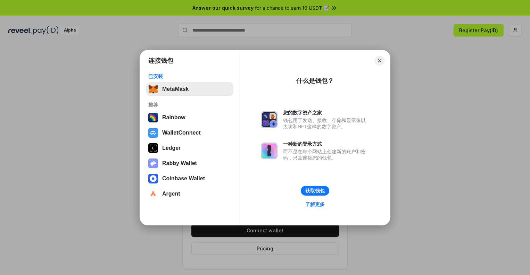 Image resolution: width=530 pixels, height=275 pixels. What do you see at coordinates (153, 89) in the screenshot?
I see `img: svg+xml,%3Csvg%20fill%3D%22none%22%20height%3D%2233%22%20viewBox%3D%220%200%2035%2033%22%20width%...` at bounding box center [153, 89].